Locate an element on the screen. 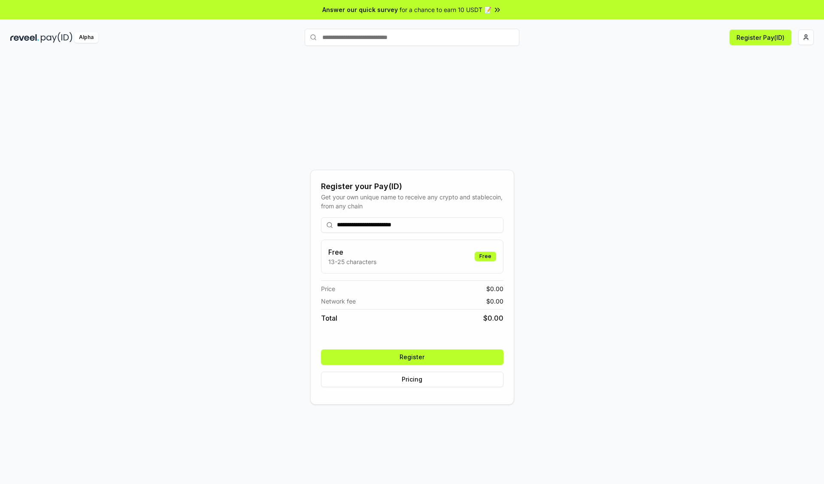  div: Get your own unique name to receive any crypto and stablecoin, from any chain is located at coordinates (412, 202).